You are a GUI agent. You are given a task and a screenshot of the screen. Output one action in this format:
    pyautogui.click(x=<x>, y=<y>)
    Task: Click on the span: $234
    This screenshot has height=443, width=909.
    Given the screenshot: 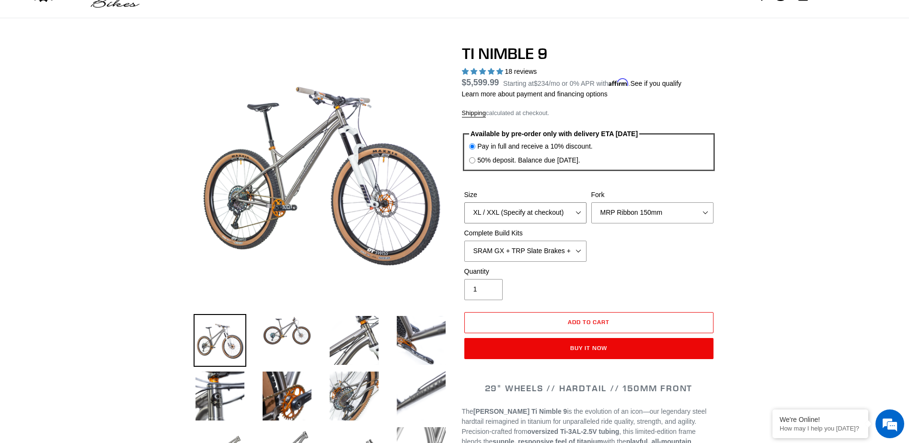 What is the action you would take?
    pyautogui.click(x=541, y=83)
    